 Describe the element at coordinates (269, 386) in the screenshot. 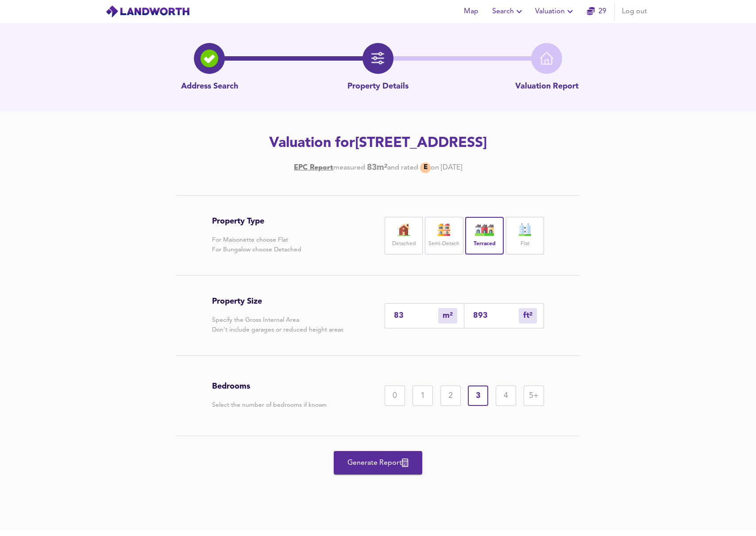

I see `h3: Bedrooms` at that location.